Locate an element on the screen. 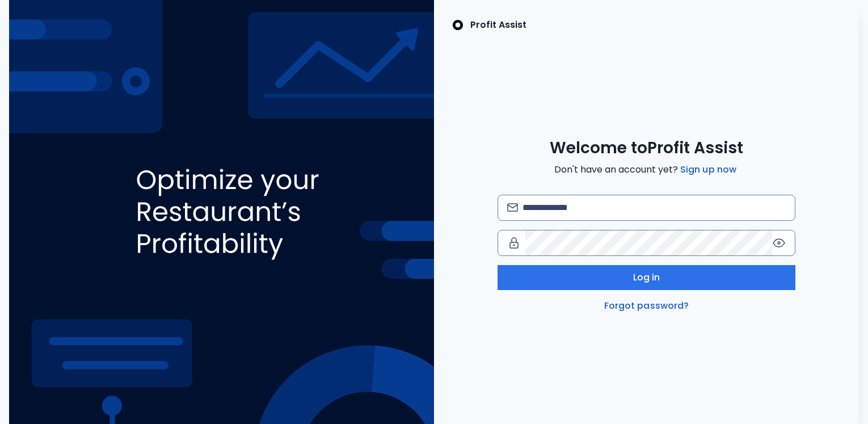  a: Forgot password? is located at coordinates (647, 306).